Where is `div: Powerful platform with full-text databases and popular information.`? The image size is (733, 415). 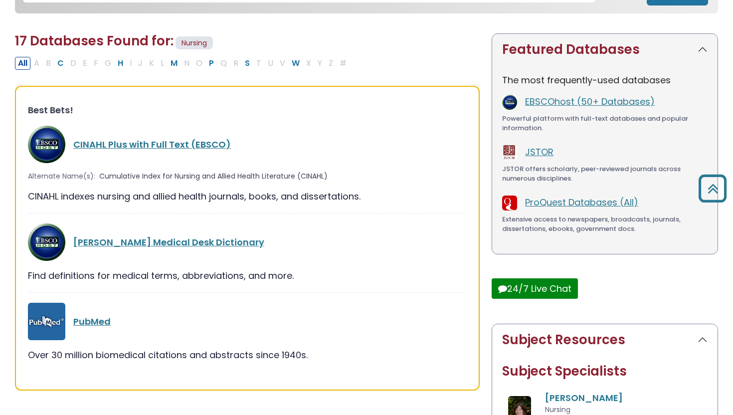
div: Powerful platform with full-text databases and popular information. is located at coordinates (605, 123).